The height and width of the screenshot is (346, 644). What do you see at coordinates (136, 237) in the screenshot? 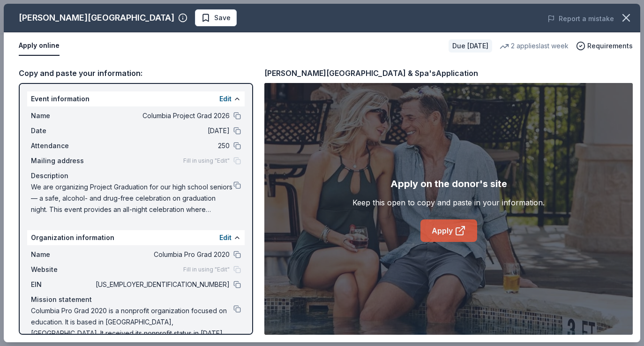
I see `div: Organization information` at bounding box center [136, 237].